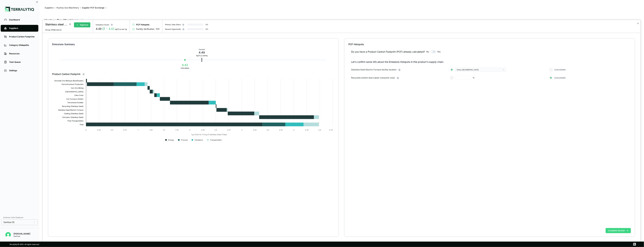  What do you see at coordinates (331, 130) in the screenshot?
I see `text: 4.75` at bounding box center [331, 130].